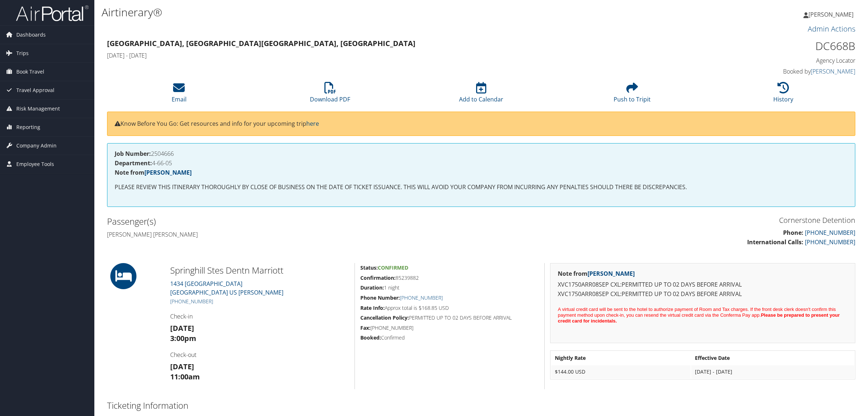 The width and height of the screenshot is (868, 416). Describe the element at coordinates (832, 28) in the screenshot. I see `a: Admin Actions` at that location.